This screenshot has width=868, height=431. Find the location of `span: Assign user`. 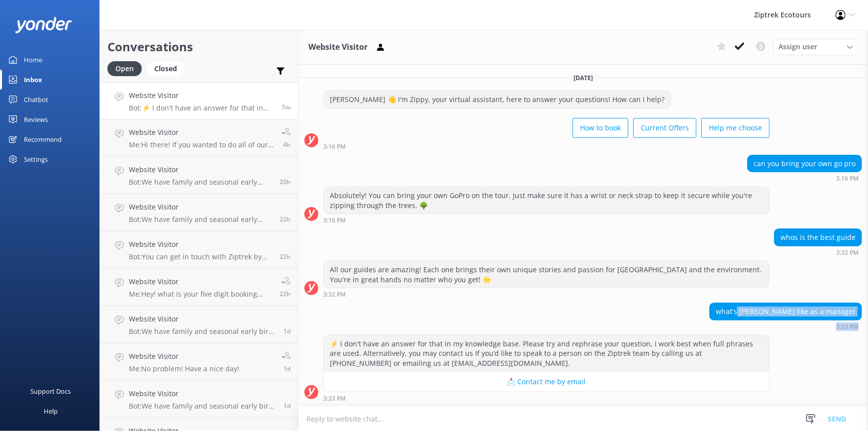

span: Assign user is located at coordinates (798, 47).